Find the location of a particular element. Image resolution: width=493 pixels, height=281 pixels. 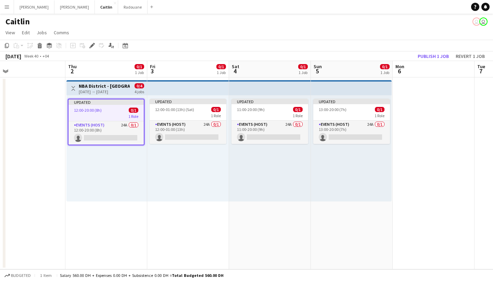

app-card-role: Events (Host)24A0/112:00-20:00 (8h) is located at coordinates (106, 133).